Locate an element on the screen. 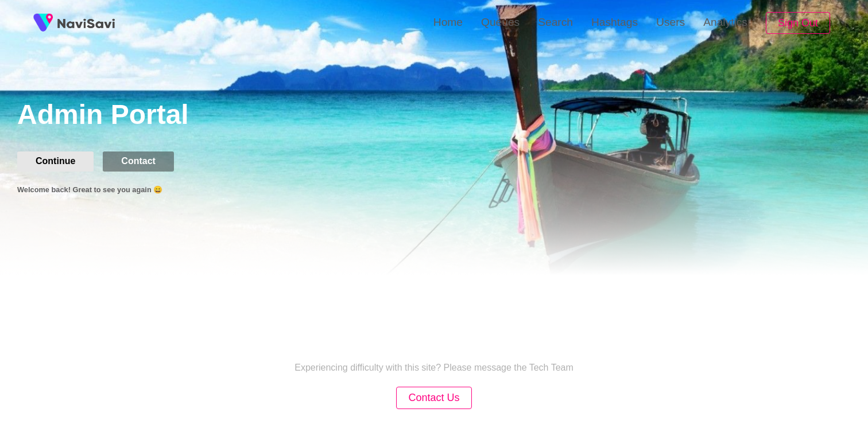 This screenshot has width=868, height=424. a: Contact Us is located at coordinates (434, 398).